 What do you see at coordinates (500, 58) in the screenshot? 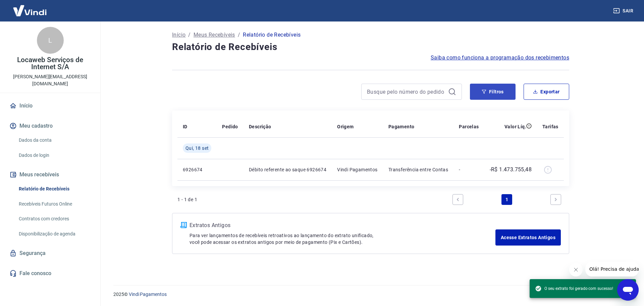
I see `span: Saiba como funciona a programação dos recebimentos` at bounding box center [500, 58].